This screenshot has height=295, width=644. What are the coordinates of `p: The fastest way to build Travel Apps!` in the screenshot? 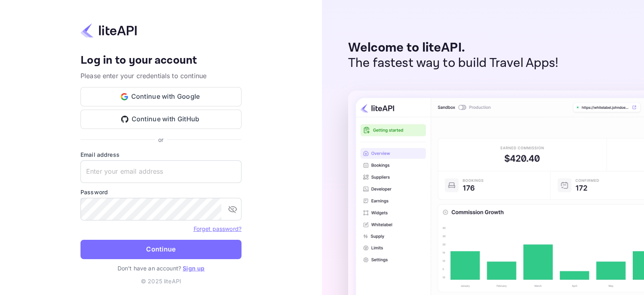 It's located at (453, 63).